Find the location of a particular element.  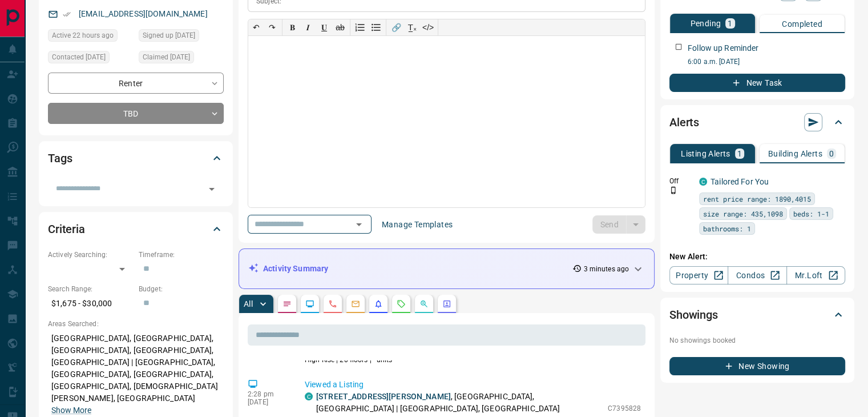

p: Activity Summary is located at coordinates (295, 268).